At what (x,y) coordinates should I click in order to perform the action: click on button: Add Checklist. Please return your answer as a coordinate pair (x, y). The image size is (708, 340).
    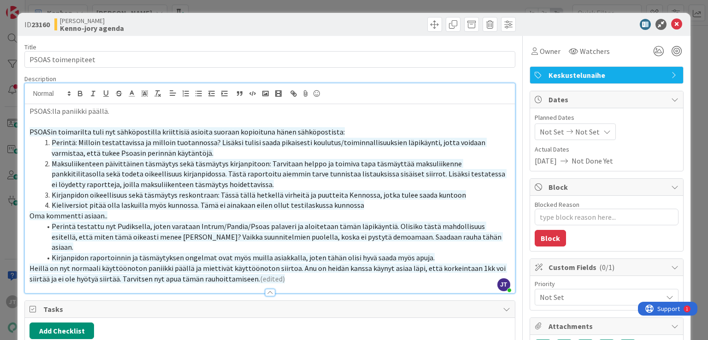
    Looking at the image, I should click on (62, 331).